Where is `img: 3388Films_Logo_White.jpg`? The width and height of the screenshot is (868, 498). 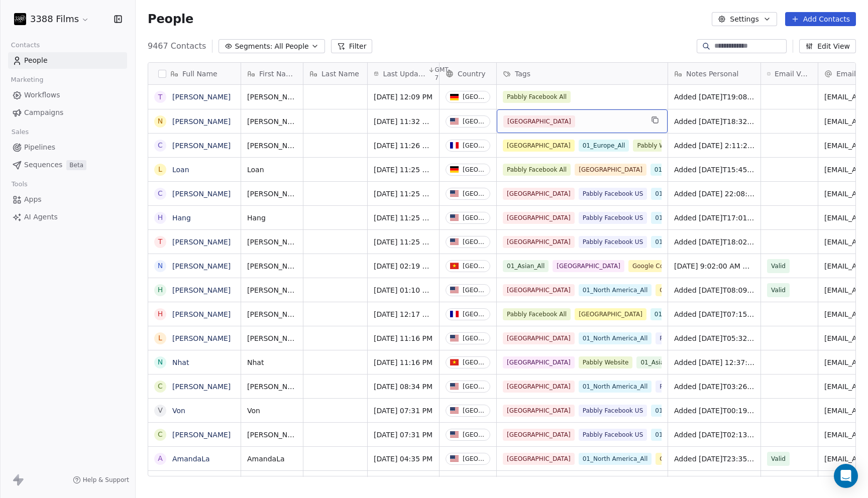
img: 3388Films_Logo_White.jpg is located at coordinates (20, 19).